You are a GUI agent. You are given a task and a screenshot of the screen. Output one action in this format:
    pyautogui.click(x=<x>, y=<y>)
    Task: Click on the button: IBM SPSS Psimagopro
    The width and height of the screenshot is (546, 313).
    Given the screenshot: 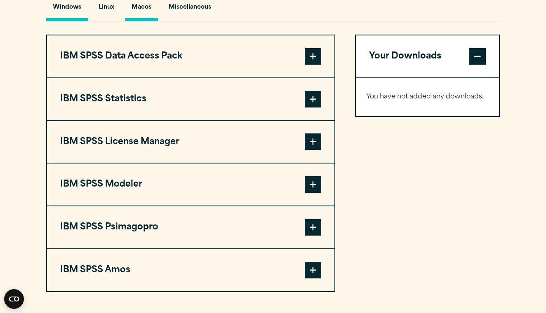 What is the action you would take?
    pyautogui.click(x=191, y=228)
    